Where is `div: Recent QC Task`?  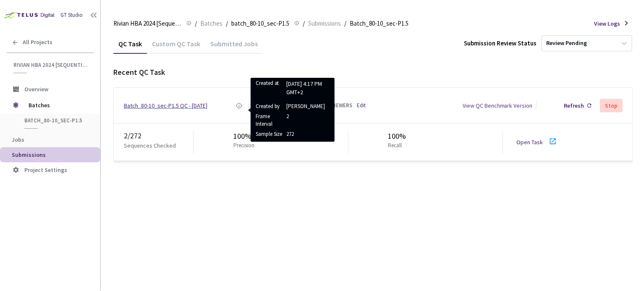
div: Recent QC Task is located at coordinates (373, 72).